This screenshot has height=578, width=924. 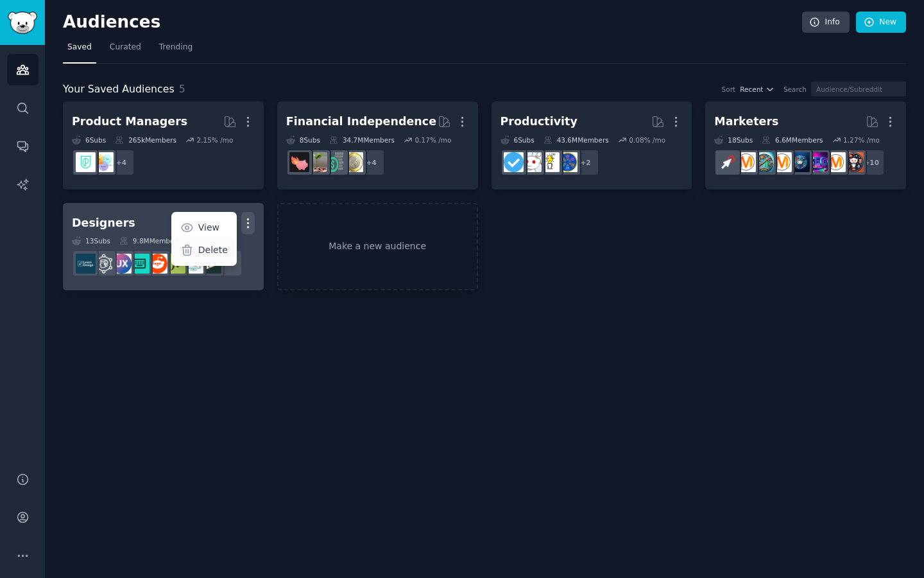 What do you see at coordinates (567, 162) in the screenshot?
I see `img: LifeProTips` at bounding box center [567, 162].